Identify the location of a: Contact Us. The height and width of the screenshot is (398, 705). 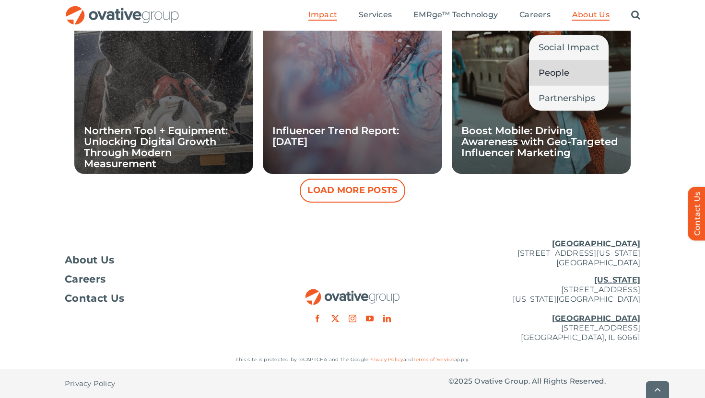
(161, 299).